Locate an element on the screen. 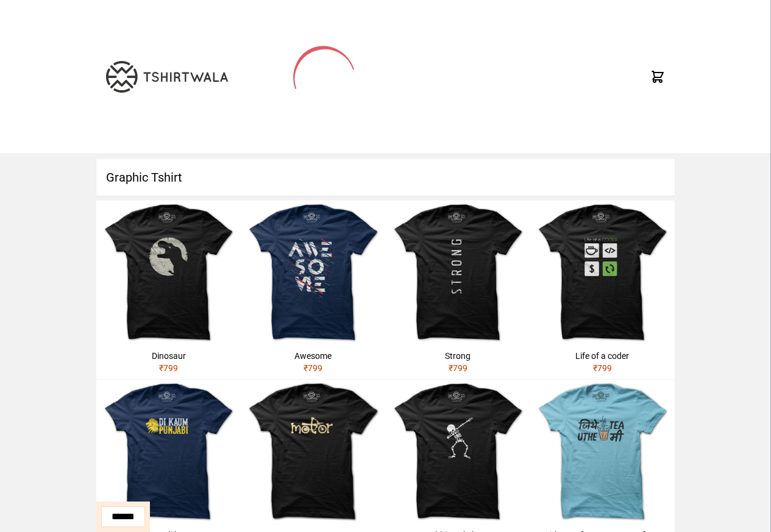 The width and height of the screenshot is (771, 532). a: Awesome₹799 is located at coordinates (313, 289).